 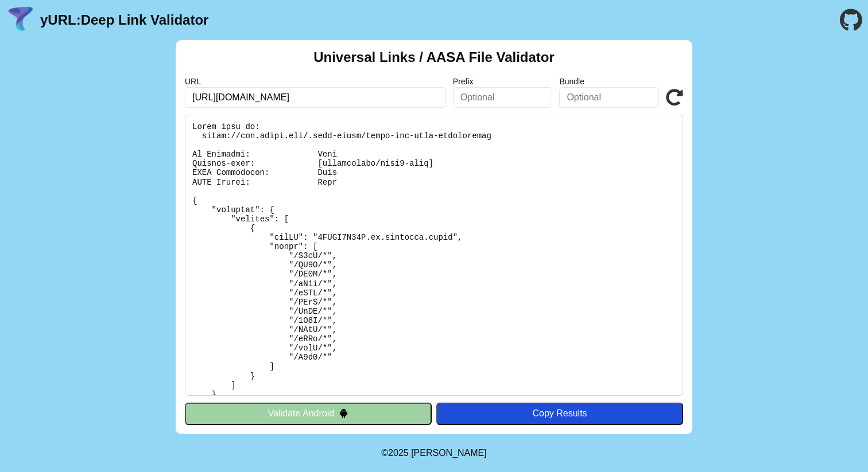 What do you see at coordinates (315, 98) in the screenshot?
I see `input: Required` at bounding box center [315, 98].